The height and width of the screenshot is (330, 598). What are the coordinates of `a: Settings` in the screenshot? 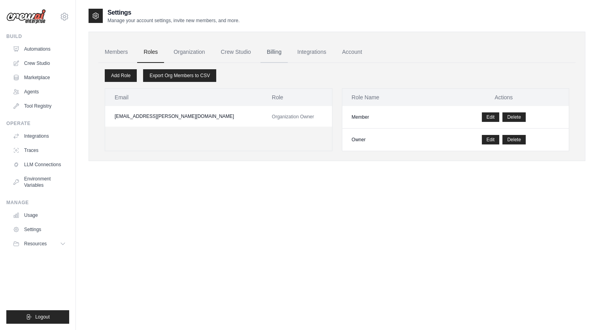 It's located at (39, 229).